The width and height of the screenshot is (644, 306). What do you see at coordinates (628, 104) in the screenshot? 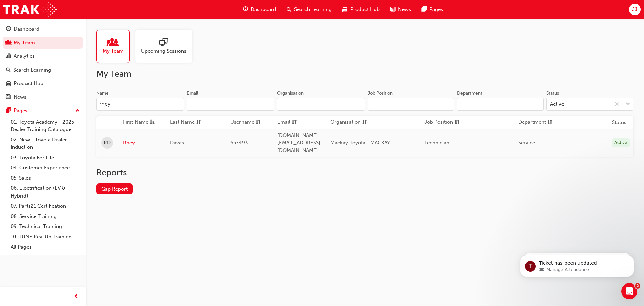
I see `span: down-icon` at bounding box center [628, 104].